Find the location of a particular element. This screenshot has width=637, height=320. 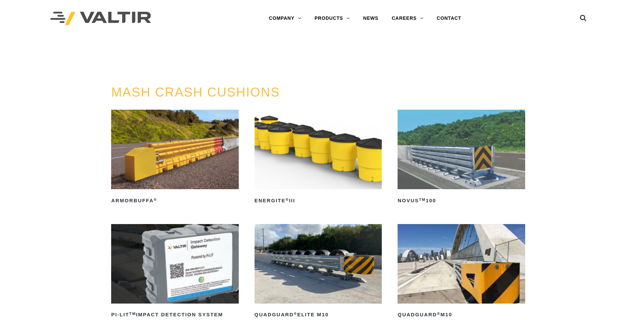

a: MASH CRASH CUSHIONS is located at coordinates (195, 92).